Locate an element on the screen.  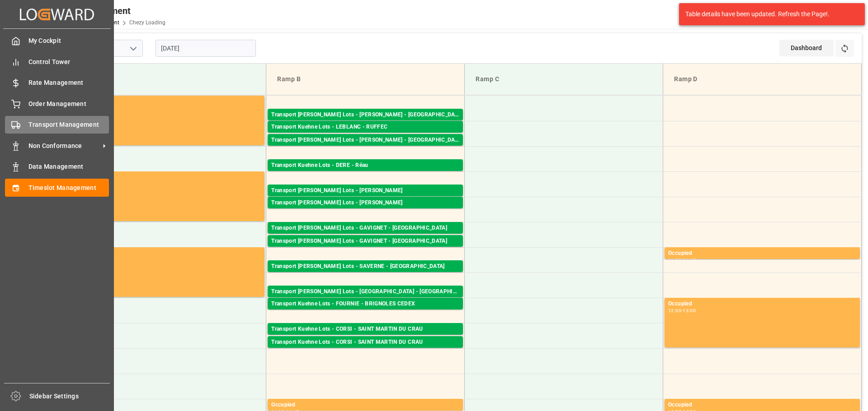
div: Ramp D is located at coordinates (762, 79).